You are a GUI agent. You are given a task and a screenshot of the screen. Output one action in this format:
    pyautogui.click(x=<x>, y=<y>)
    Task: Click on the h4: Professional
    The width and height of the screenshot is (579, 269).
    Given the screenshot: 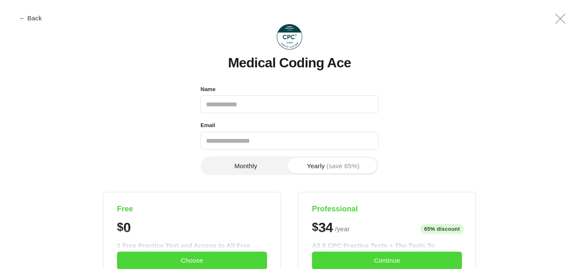 What is the action you would take?
    pyautogui.click(x=387, y=209)
    